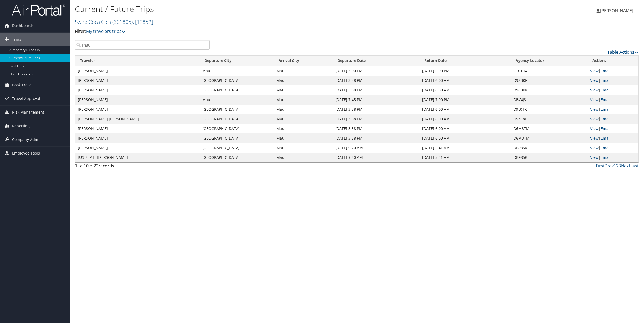 The image size is (644, 323). What do you see at coordinates (28, 112) in the screenshot?
I see `span: Risk Management` at bounding box center [28, 112].